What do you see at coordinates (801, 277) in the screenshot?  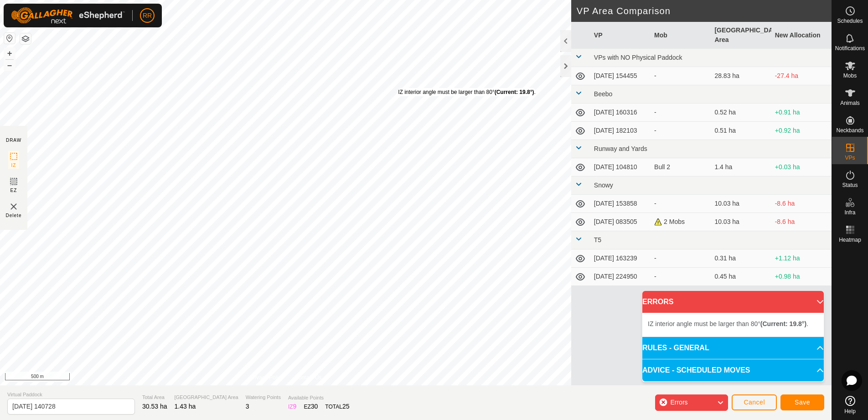 I see `td: +0.98 ha` at bounding box center [801, 277].